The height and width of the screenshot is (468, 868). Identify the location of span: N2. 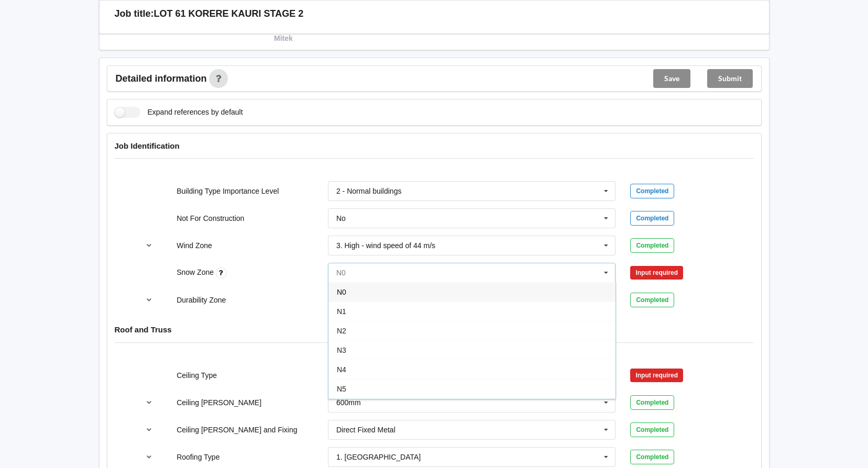
(341, 331).